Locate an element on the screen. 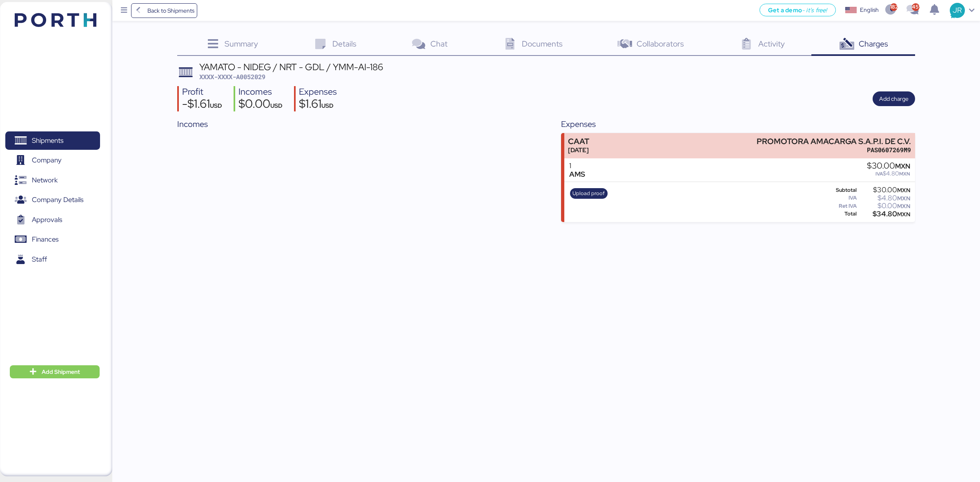  div: PAS0607269M9 is located at coordinates (834, 150).